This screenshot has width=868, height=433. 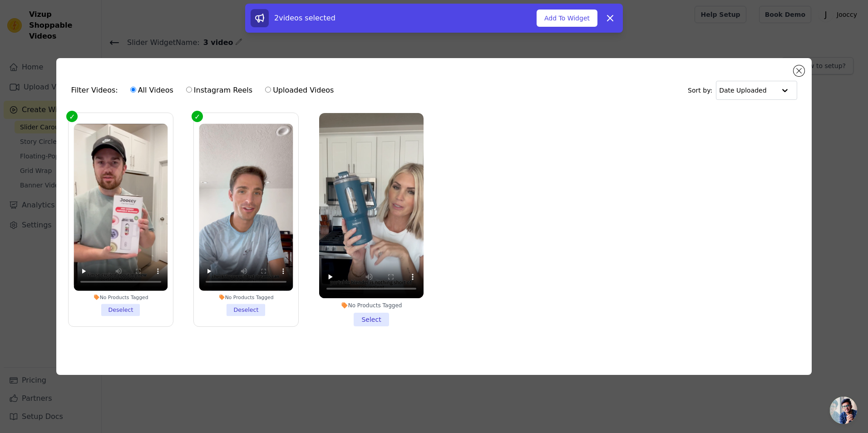 What do you see at coordinates (844, 411) in the screenshot?
I see `div: 开放式聊天` at bounding box center [844, 411].